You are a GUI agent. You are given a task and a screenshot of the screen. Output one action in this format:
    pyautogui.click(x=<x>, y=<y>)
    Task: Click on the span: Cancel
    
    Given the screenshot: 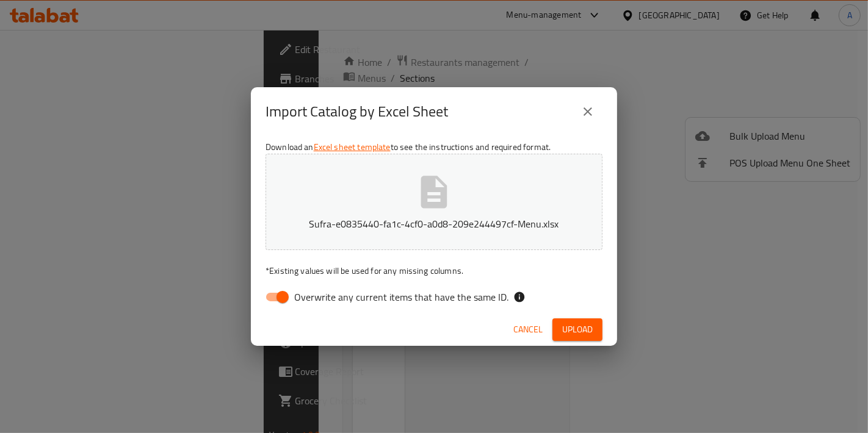 What is the action you would take?
    pyautogui.click(x=528, y=329)
    